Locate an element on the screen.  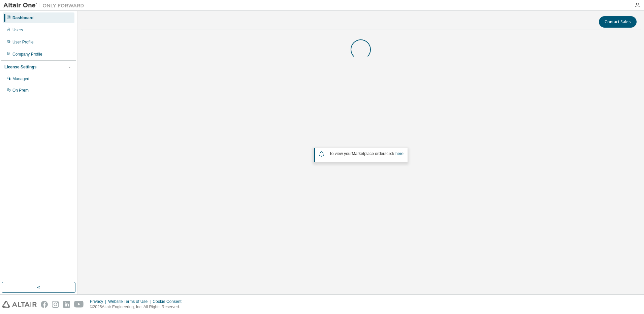
a: here is located at coordinates (399, 154).